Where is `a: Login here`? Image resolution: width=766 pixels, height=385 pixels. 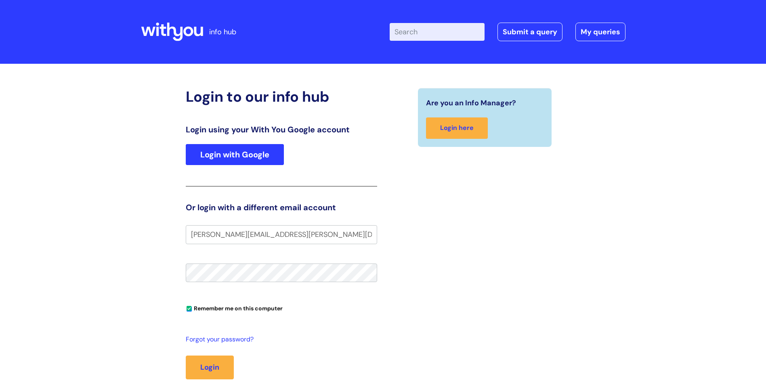
a: Login here is located at coordinates (457, 128).